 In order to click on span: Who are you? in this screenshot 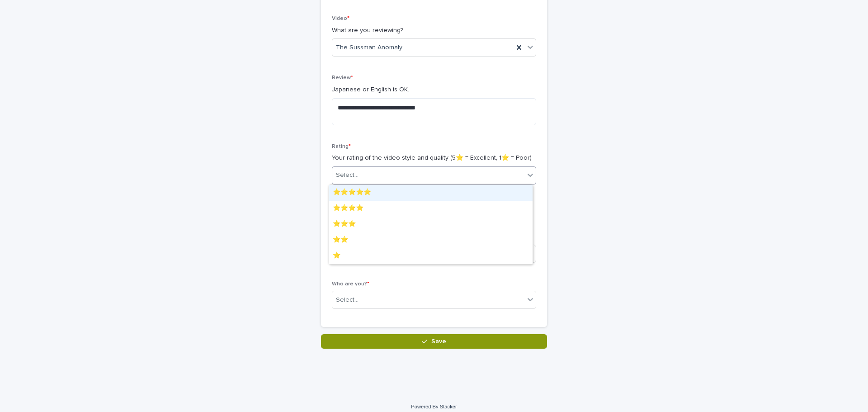, I will do `click(350, 284)`.